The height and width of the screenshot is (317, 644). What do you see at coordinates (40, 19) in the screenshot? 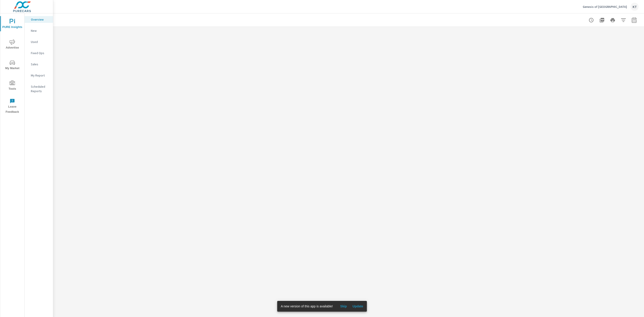
I see `p: Overview` at bounding box center [40, 19].